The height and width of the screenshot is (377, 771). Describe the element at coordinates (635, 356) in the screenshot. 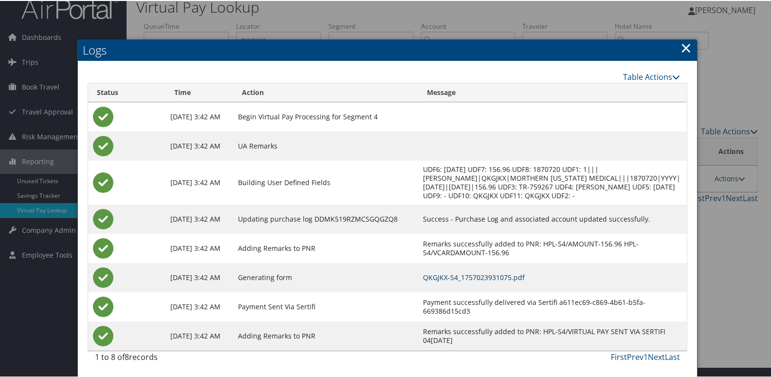

I see `a: Prev` at that location.